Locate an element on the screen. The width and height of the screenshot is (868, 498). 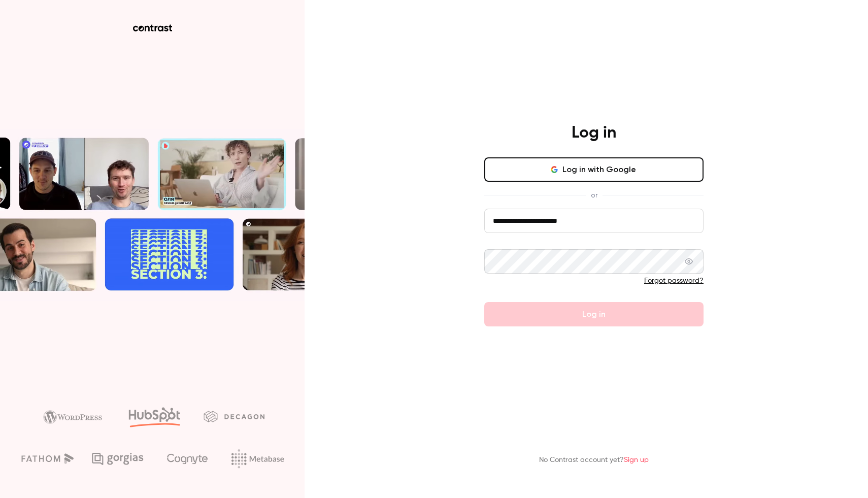
a: Sign up is located at coordinates (636, 460).